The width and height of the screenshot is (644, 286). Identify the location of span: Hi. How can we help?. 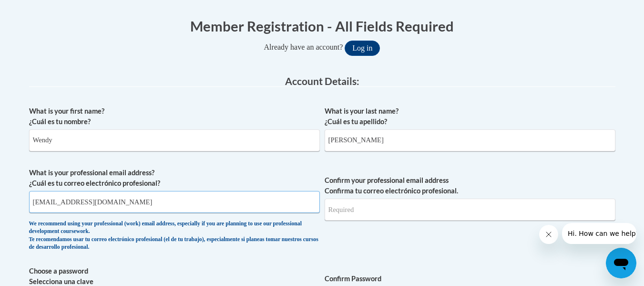
(41, 11).